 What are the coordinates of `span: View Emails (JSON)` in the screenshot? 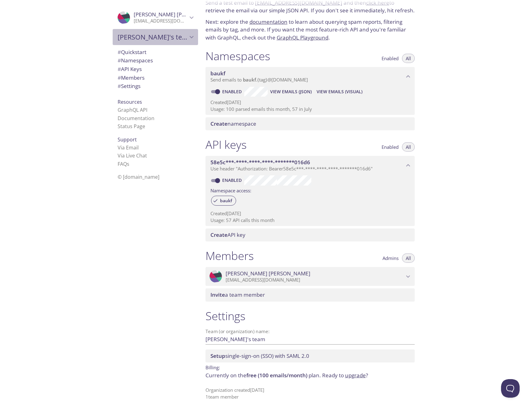 It's located at (290, 92).